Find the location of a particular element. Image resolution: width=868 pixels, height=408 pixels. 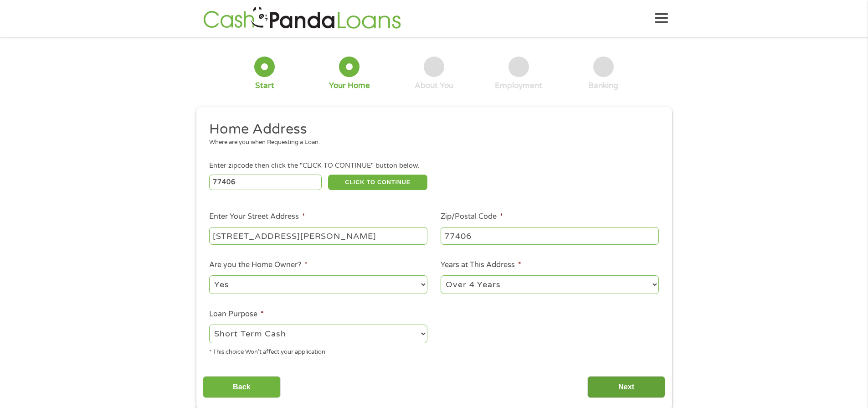

input: 1 Main Street is located at coordinates (318, 235).